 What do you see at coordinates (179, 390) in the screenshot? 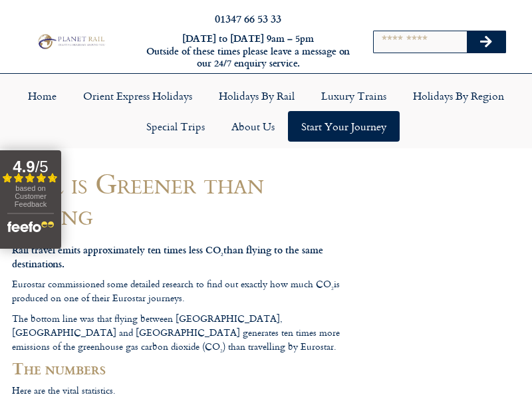
I see `p: Here are the vital statistics.` at bounding box center [179, 390].